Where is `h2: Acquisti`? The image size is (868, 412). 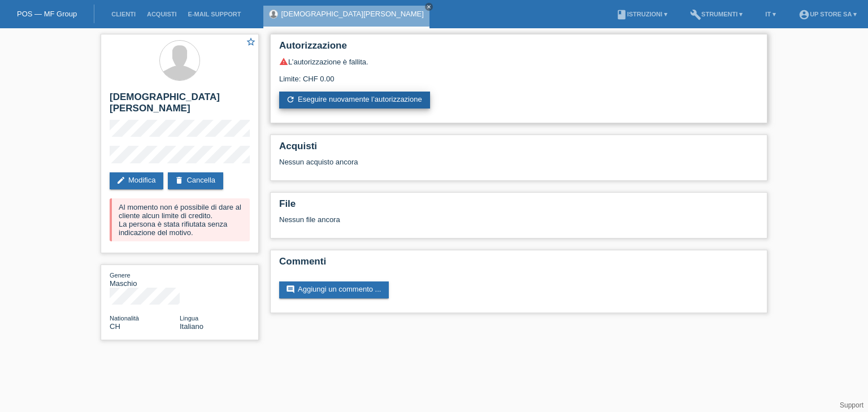
h2: Acquisti is located at coordinates (519, 149).